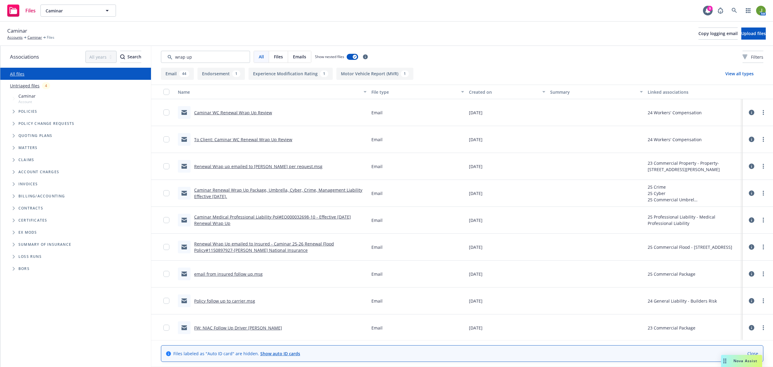  What do you see at coordinates (21, 11) in the screenshot?
I see `a: Files` at bounding box center [21, 11].